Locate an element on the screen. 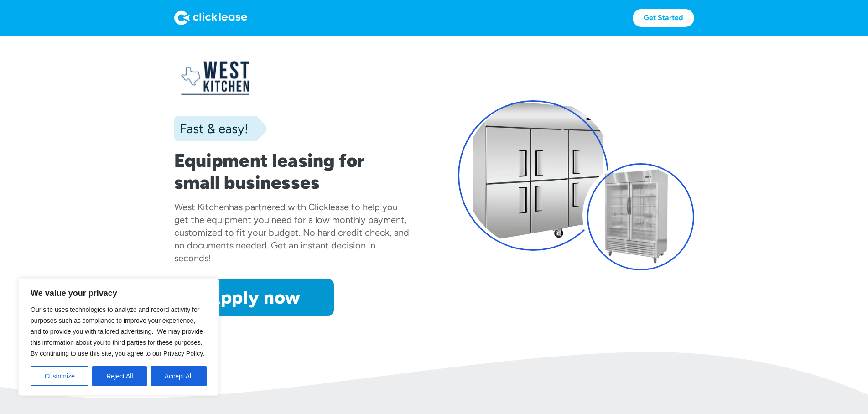 The image size is (868, 414). button: Accept All is located at coordinates (178, 376).